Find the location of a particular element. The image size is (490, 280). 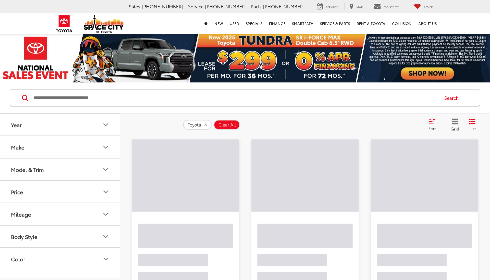

button: MakeMake is located at coordinates (60, 147).